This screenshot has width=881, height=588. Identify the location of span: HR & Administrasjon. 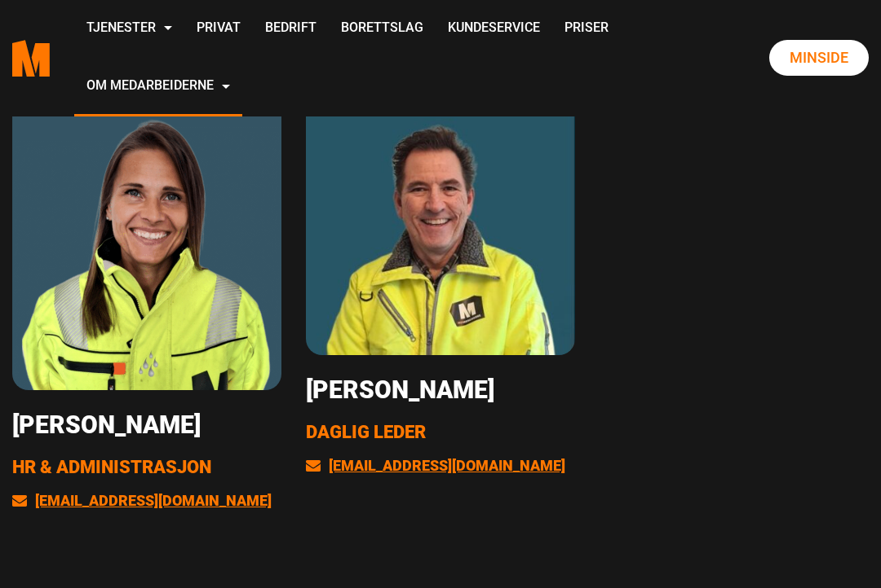
(112, 467).